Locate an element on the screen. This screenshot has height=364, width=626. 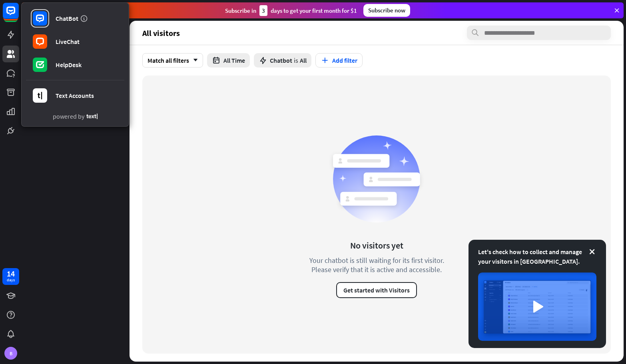
a: 14 days is located at coordinates (11, 276).